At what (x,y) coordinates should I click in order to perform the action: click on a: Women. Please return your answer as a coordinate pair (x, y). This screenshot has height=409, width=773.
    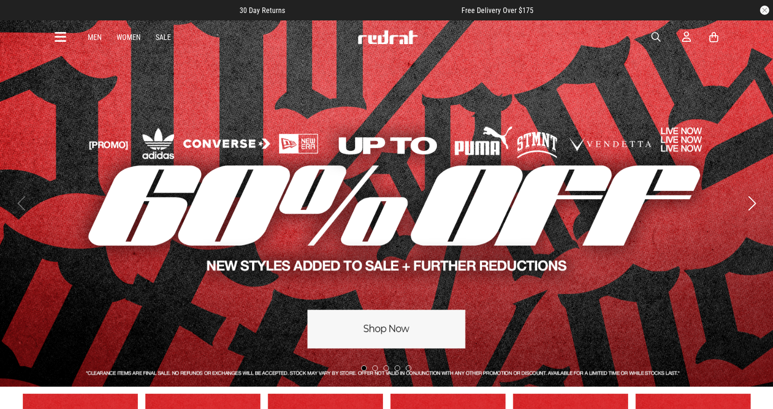
    Looking at the image, I should click on (129, 37).